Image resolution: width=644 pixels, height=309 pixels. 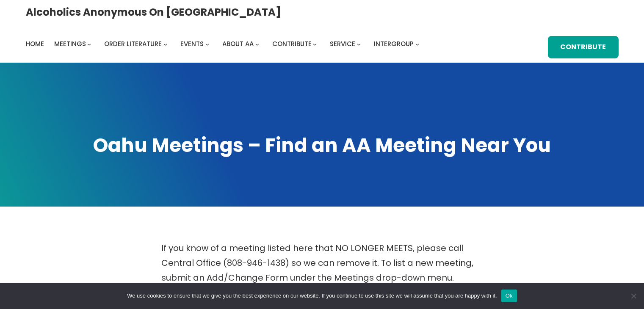 What do you see at coordinates (322, 263) in the screenshot?
I see `p: If you know of a meeting listed here that NO LONGER MEETS, please call Central Office (808-946-14...` at bounding box center [322, 263].